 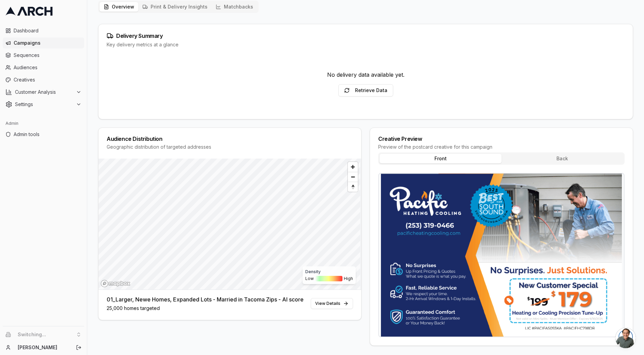 I want to click on button: Zoom in, so click(x=353, y=167).